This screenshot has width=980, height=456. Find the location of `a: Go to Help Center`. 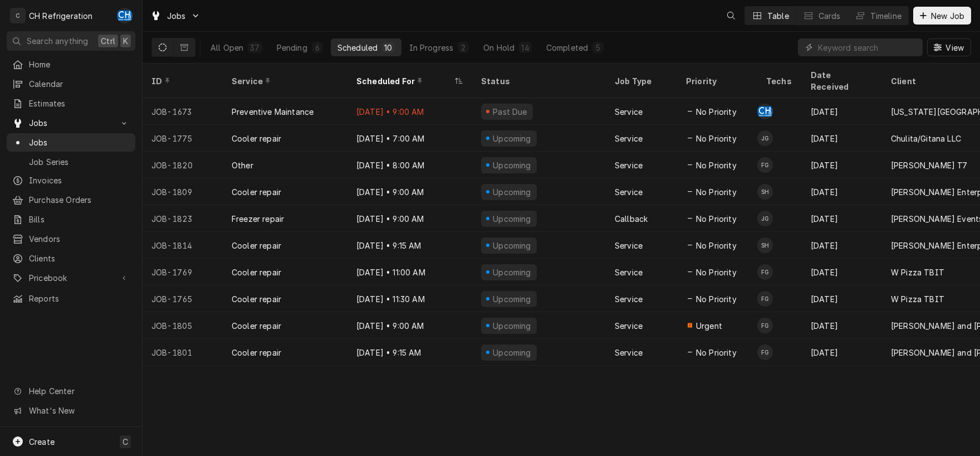

a: Go to Help Center is located at coordinates (71, 390).